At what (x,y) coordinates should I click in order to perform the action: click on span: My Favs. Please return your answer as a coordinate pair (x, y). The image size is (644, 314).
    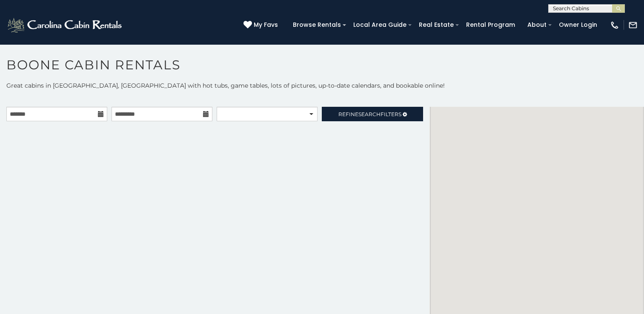
    Looking at the image, I should click on (266, 25).